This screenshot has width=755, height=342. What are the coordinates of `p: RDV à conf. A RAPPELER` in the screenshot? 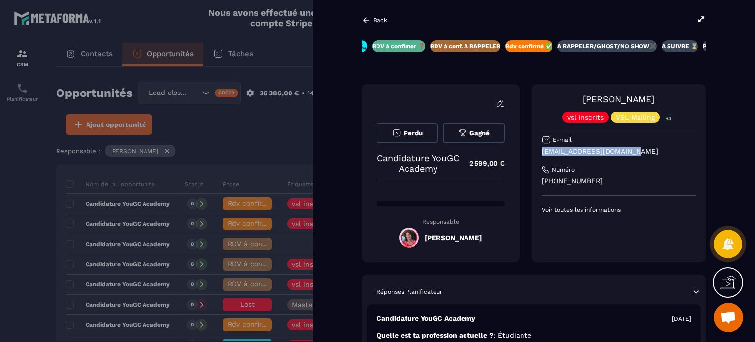 It's located at (465, 46).